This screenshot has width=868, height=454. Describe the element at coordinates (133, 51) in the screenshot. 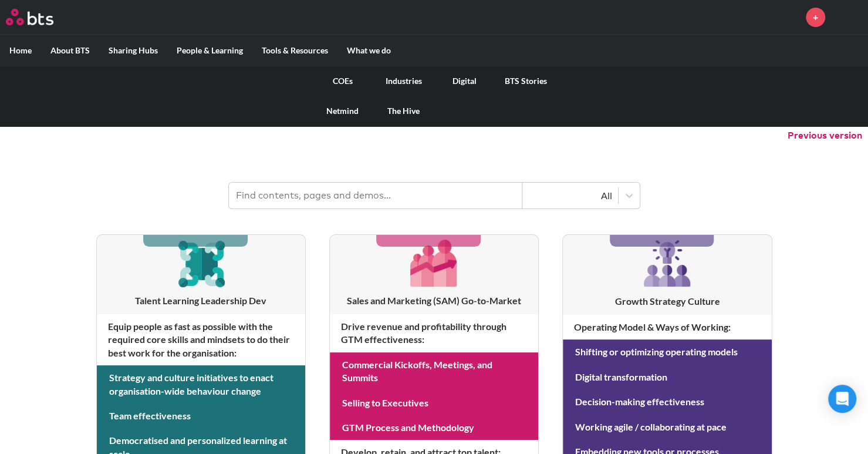

I see `label: Sharing Hubs` at that location.